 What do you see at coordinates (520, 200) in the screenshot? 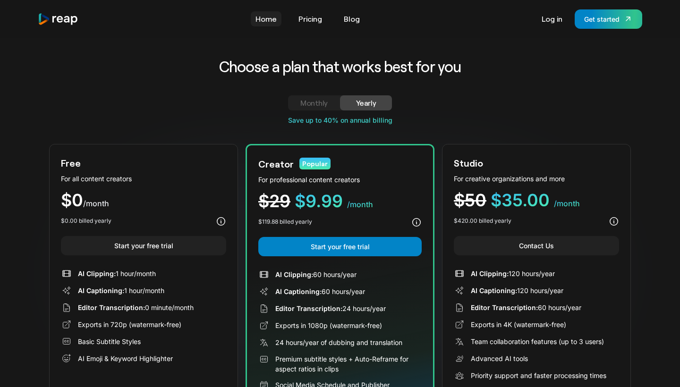
I see `span: $35.00` at bounding box center [520, 200].